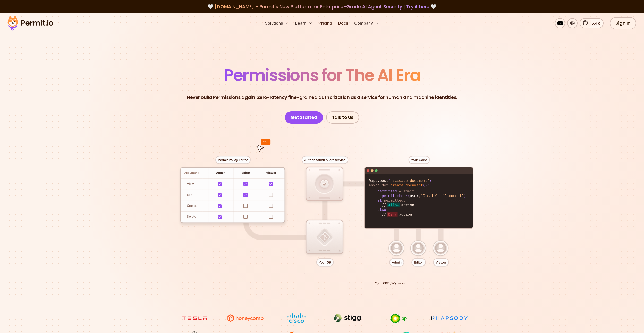 The width and height of the screenshot is (644, 333). Describe the element at coordinates (592, 23) in the screenshot. I see `a: 5.4k` at that location.